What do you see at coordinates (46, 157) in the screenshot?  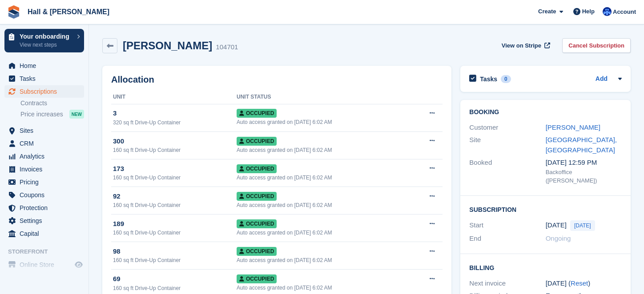 I see `span: Analytics` at bounding box center [46, 157].